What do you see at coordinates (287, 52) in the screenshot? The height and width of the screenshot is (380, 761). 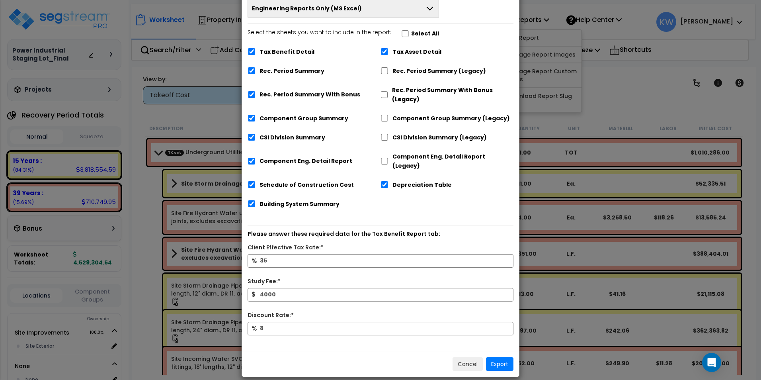 I see `label: Tax Benefit Detail` at bounding box center [287, 52].